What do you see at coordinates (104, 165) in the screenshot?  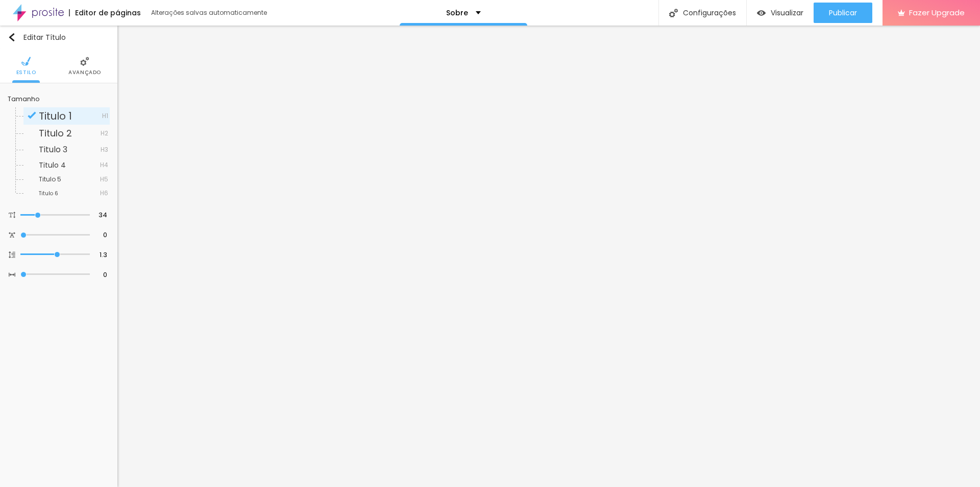 I see `span: H4` at bounding box center [104, 165].